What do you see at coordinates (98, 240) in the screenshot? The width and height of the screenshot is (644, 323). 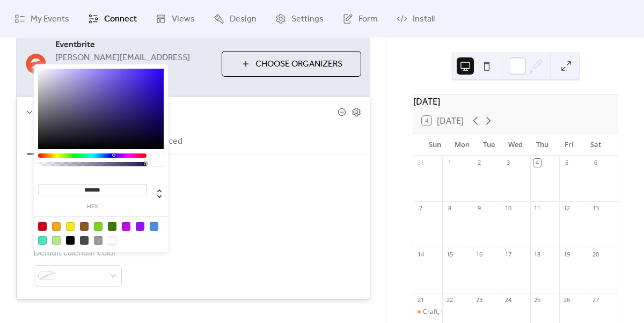 I see `div: #9B9B9B` at bounding box center [98, 240].